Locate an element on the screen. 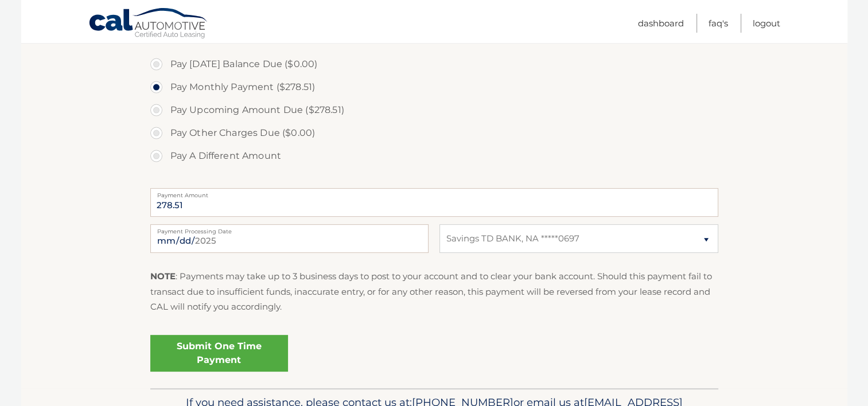 This screenshot has width=868, height=406. strong: NOTE is located at coordinates (163, 276).